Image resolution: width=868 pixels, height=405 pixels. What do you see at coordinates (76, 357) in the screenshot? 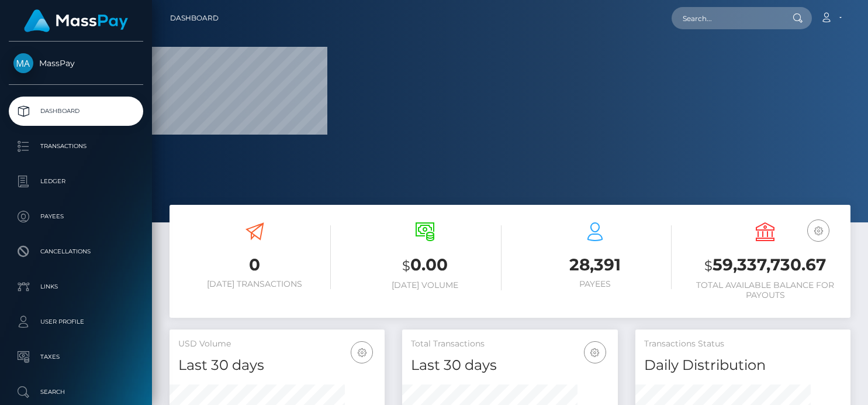
I see `p: Taxes` at bounding box center [76, 357].